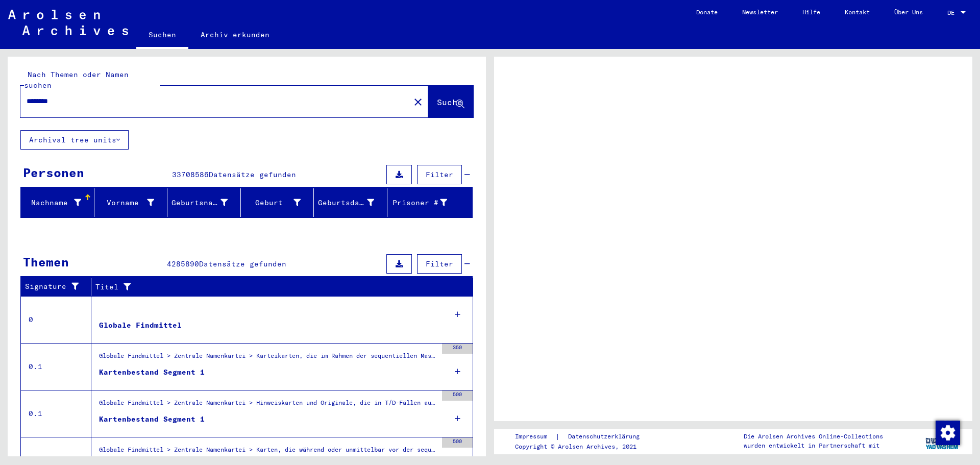 The image size is (980, 465). I want to click on p: wurden entwickelt in Partnerschaft mit, so click(813, 446).